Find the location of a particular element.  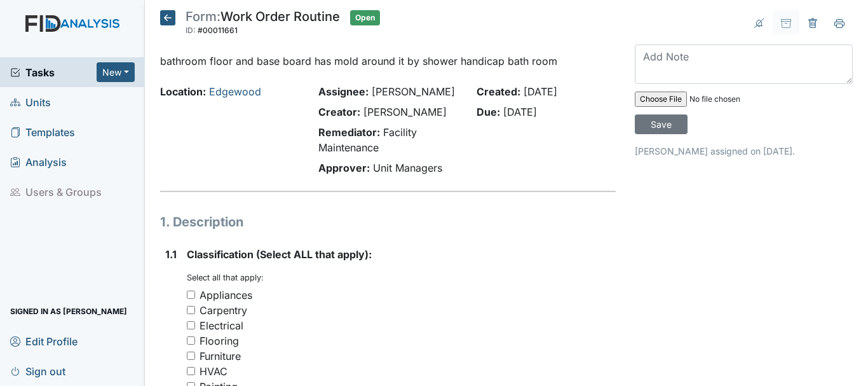

input: HVAC is located at coordinates (190, 370).